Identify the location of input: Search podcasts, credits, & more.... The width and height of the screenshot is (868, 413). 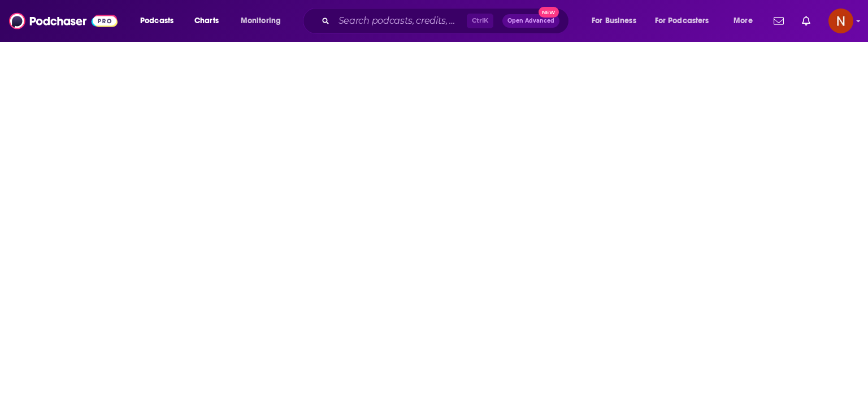
(400, 21).